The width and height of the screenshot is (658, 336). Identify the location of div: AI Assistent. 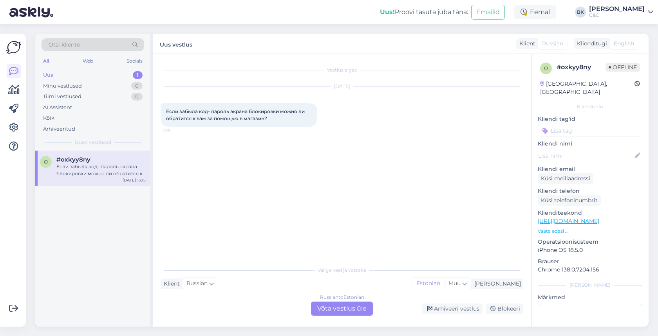
(58, 108).